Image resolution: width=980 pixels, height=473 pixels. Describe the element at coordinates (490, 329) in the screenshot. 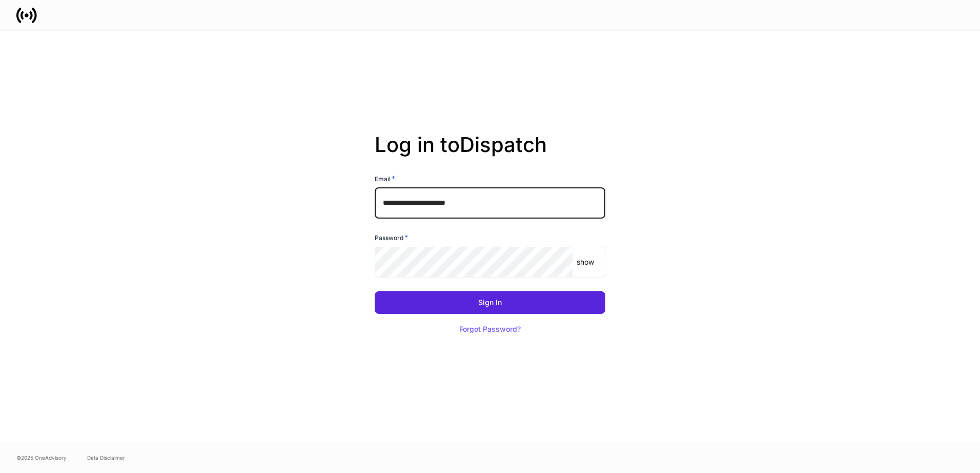

I see `button: Forgot Password?` at that location.